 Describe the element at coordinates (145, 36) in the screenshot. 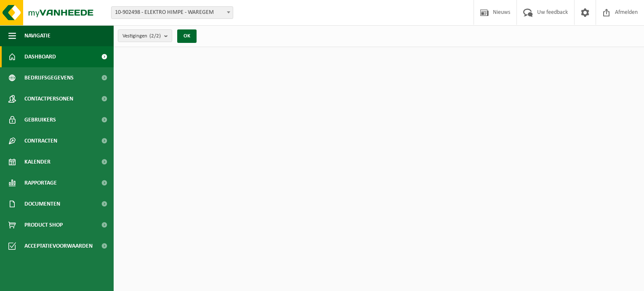

I see `button: Vestigingen(2/2)` at that location.